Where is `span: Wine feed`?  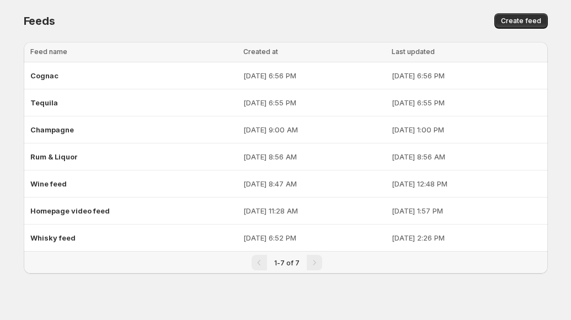 span: Wine feed is located at coordinates (49, 184).